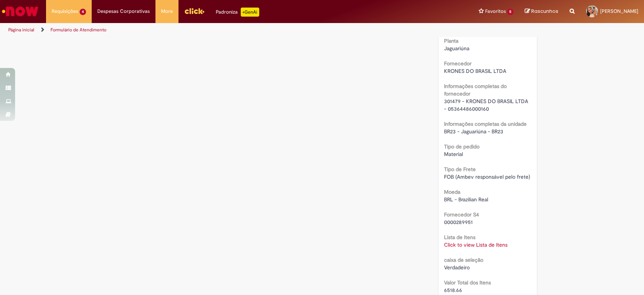 This screenshot has height=295, width=644. Describe the element at coordinates (123, 12) in the screenshot. I see `span: Despesas Corporativas` at that location.